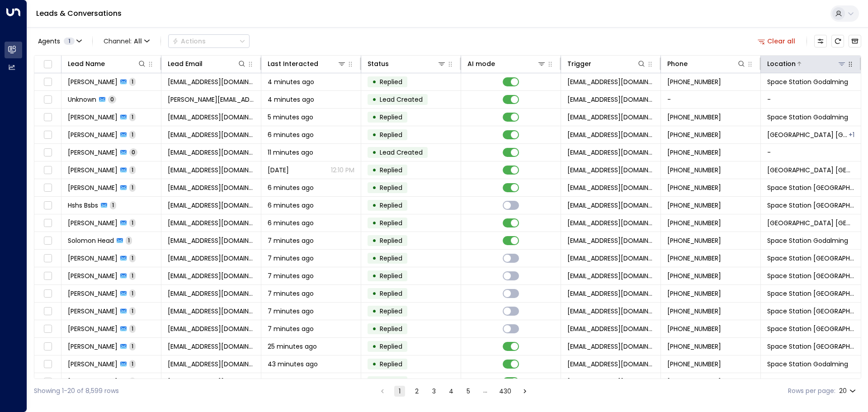 This screenshot has height=412, width=868. What do you see at coordinates (694, 346) in the screenshot?
I see `span: +447884285555` at bounding box center [694, 346].